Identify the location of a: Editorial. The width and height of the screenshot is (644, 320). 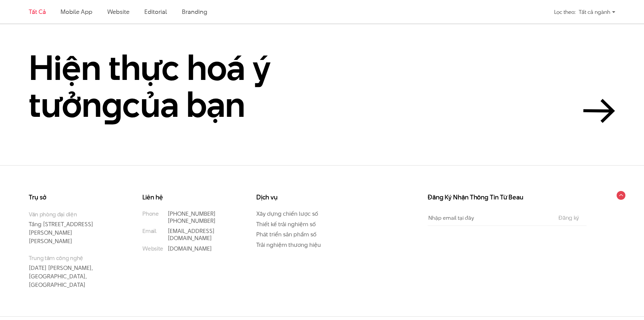
(155, 11).